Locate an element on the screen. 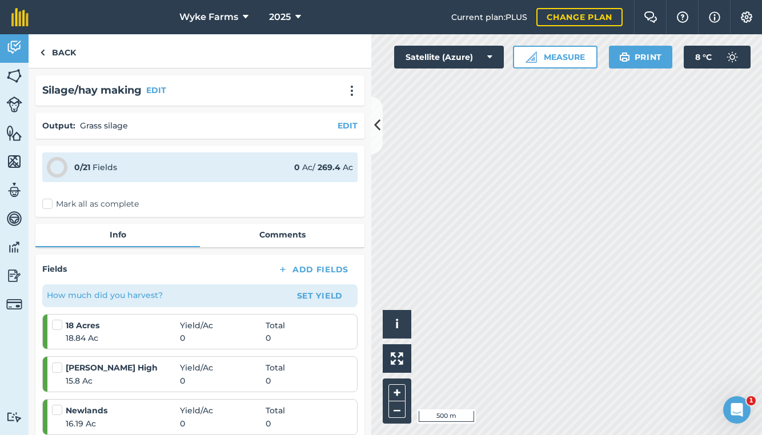  h4: Output : is located at coordinates (59, 126).